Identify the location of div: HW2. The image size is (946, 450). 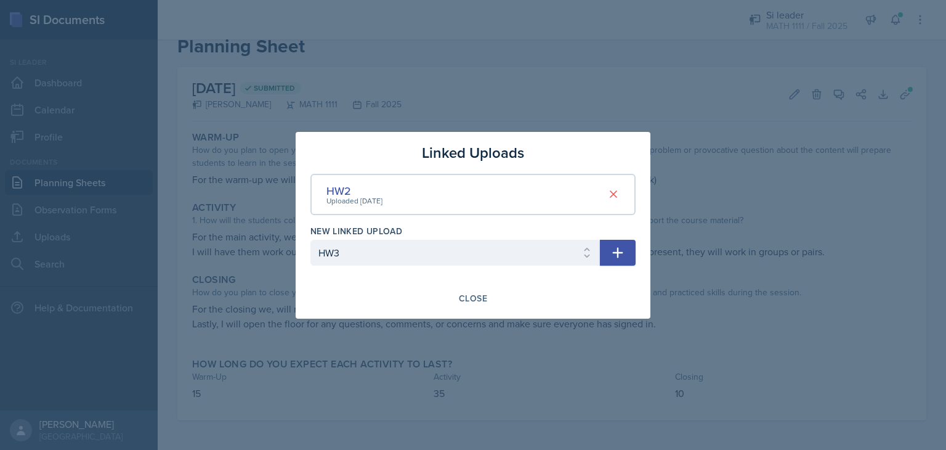
(354, 190).